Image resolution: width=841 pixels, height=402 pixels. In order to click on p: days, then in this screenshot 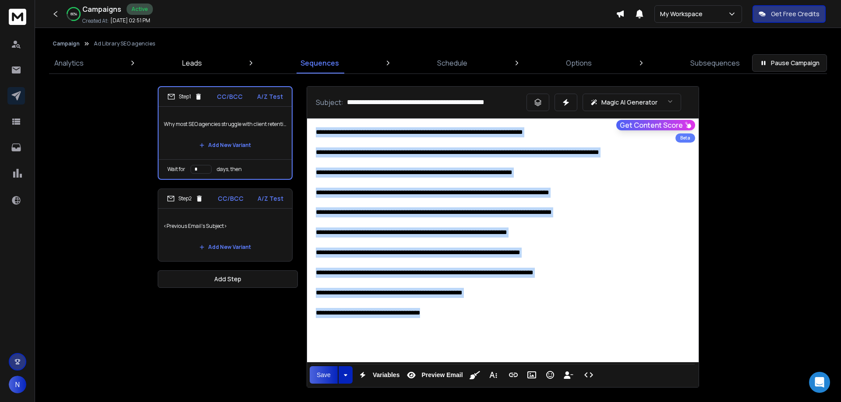, I will do `click(229, 169)`.